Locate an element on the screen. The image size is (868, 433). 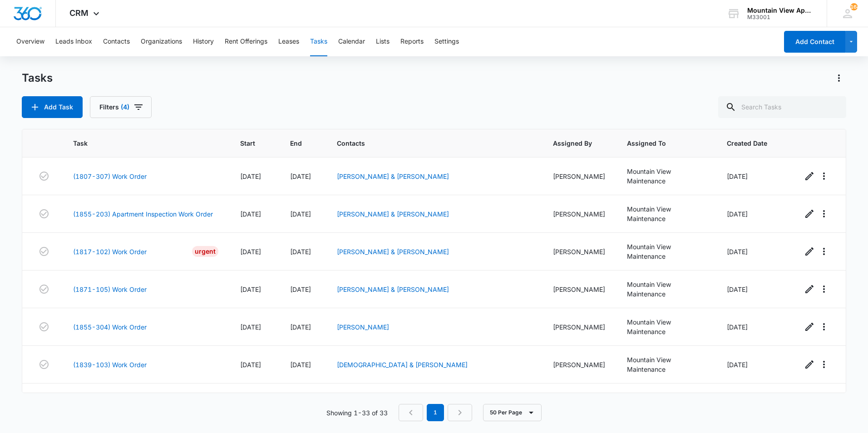
a: (1855-304) Work Order is located at coordinates (110, 326).